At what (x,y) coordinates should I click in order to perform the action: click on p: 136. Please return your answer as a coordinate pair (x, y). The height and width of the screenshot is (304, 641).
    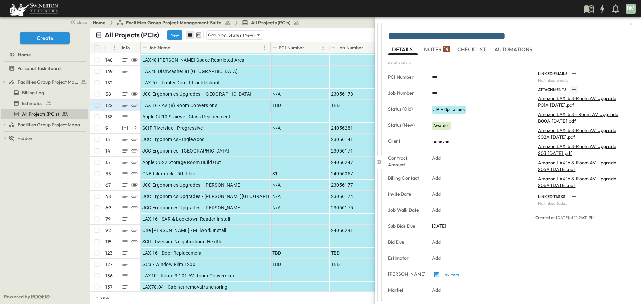
    Looking at the image, I should click on (109, 276).